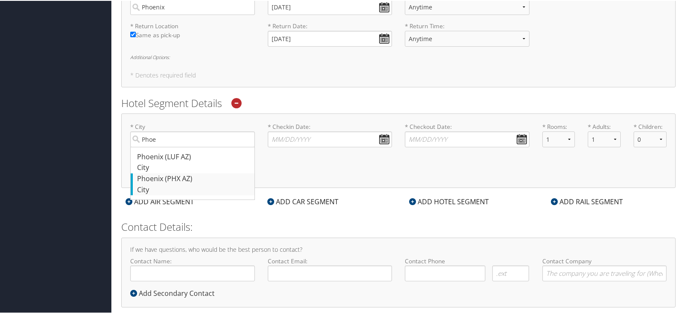  What do you see at coordinates (330, 273) in the screenshot?
I see `input: Contact Email:` at bounding box center [330, 273].